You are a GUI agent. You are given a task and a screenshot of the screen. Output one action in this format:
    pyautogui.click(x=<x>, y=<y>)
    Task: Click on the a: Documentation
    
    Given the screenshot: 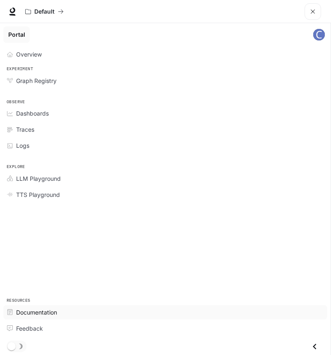 What is the action you would take?
    pyautogui.click(x=165, y=312)
    